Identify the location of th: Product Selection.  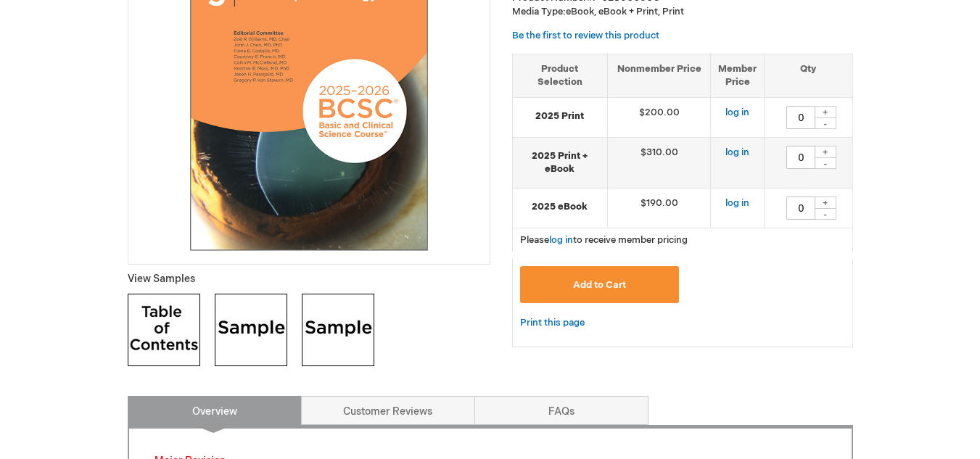
(560, 75).